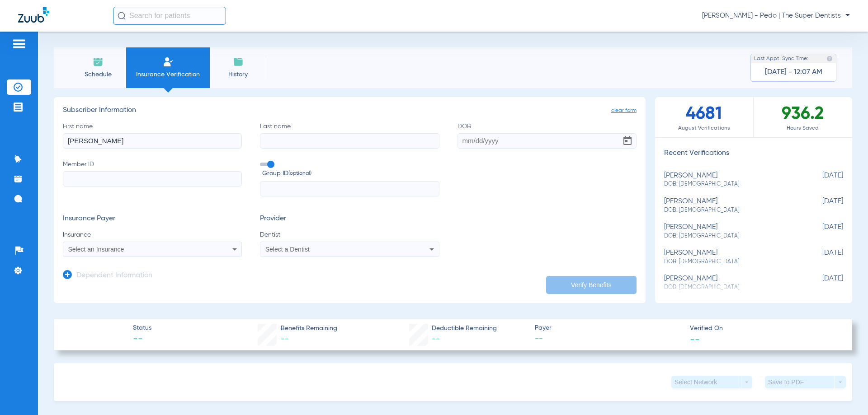 Image resolution: width=868 pixels, height=415 pixels. Describe the element at coordinates (845, 393) in the screenshot. I see `div: Chat Widget` at that location.